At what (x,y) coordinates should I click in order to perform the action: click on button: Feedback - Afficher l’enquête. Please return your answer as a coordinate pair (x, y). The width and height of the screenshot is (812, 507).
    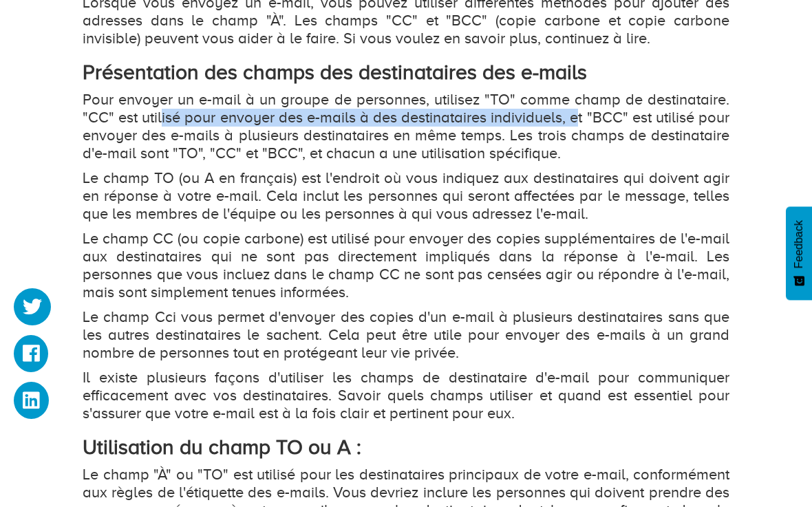
    Looking at the image, I should click on (799, 253).